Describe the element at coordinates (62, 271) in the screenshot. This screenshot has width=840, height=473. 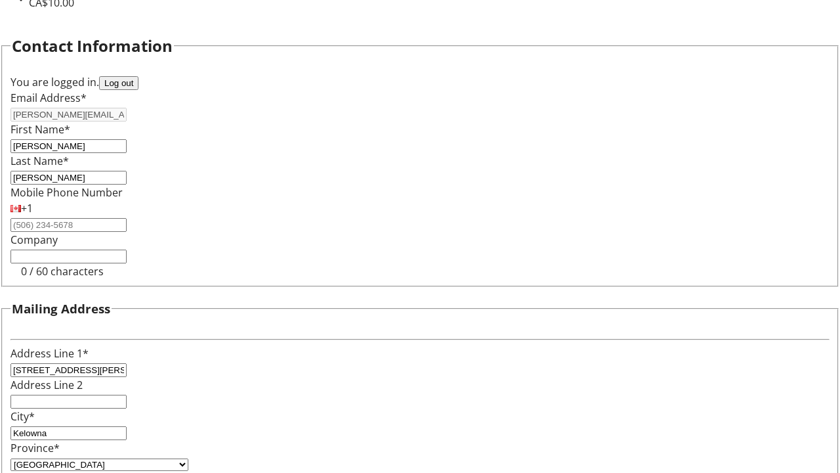
I see `tr-character-limit: 0 / 60 characters` at that location.